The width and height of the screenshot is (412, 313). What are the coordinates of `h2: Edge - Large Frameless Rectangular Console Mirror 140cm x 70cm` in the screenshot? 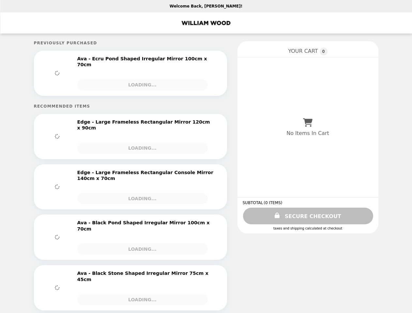 It's located at (147, 175).